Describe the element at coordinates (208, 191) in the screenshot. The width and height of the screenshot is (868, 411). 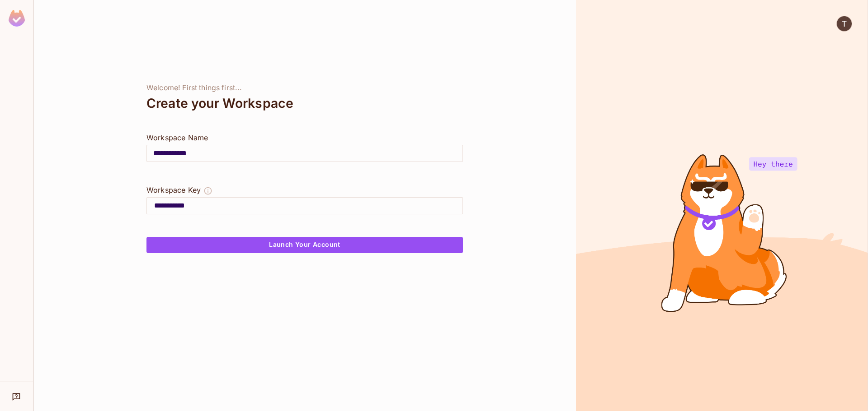
I see `button: The Workspace Key is unique, and serves as the identifier of your workspace.` at that location.